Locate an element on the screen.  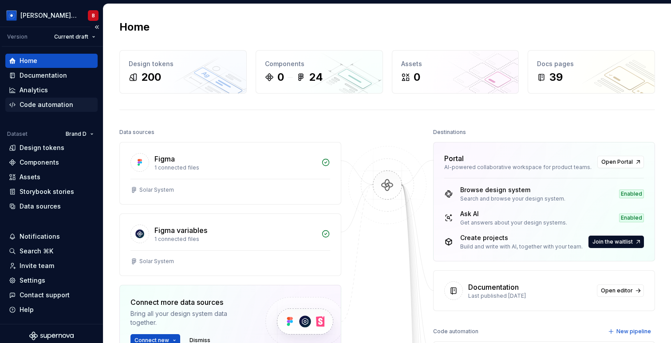
a: Open editor is located at coordinates (621, 291).